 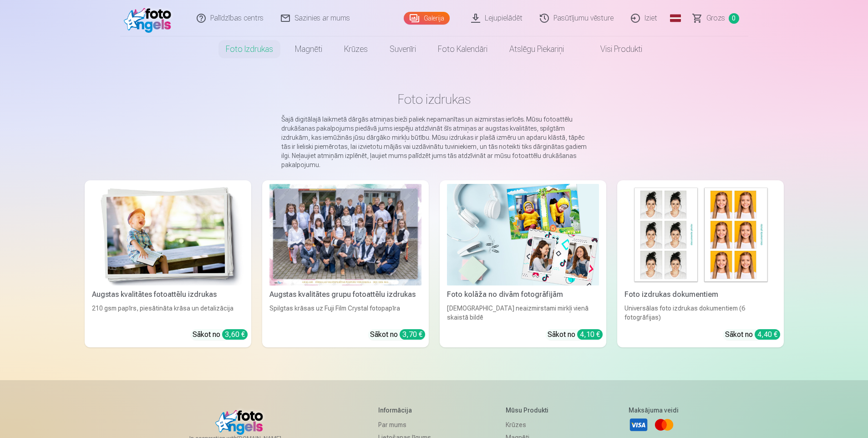 What do you see at coordinates (413, 335) in the screenshot?
I see `div: 3,70 €` at bounding box center [413, 335].